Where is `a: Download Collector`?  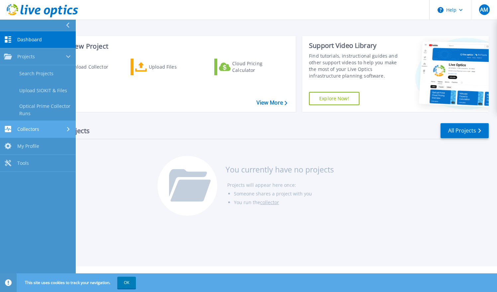 a: Download Collector is located at coordinates (84, 67).